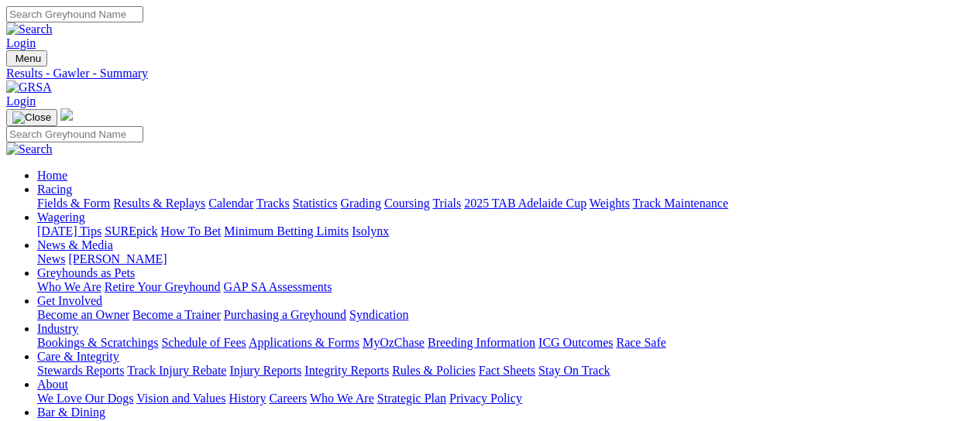 The width and height of the screenshot is (980, 421). Describe the element at coordinates (159, 203) in the screenshot. I see `a: Results & Replays` at that location.